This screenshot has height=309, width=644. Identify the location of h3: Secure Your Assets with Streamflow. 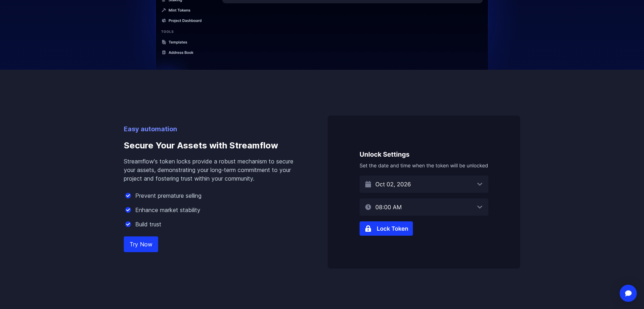
(214, 145).